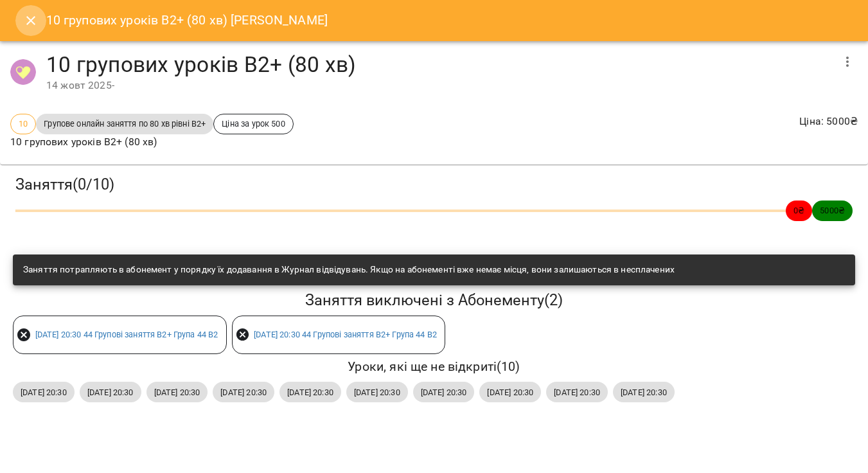 This screenshot has width=868, height=473. Describe the element at coordinates (434, 366) in the screenshot. I see `h6: Уроки, які ще не відкриті ( 10 )` at that location.